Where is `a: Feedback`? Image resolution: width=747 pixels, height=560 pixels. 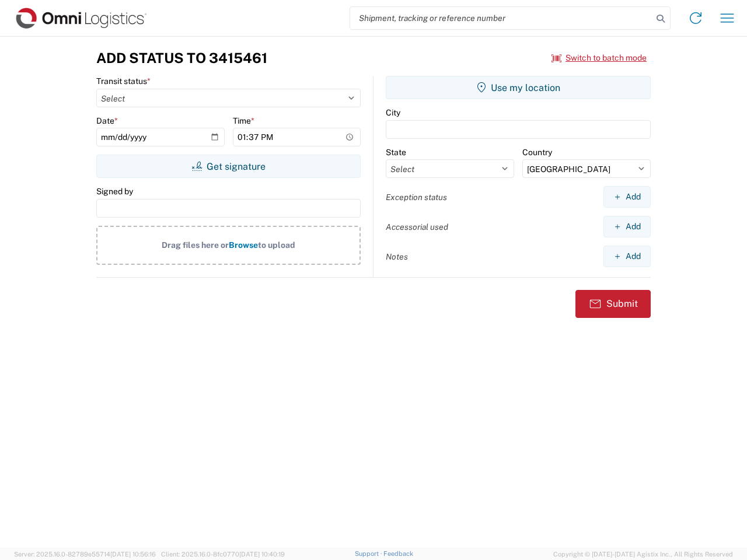 a: Feedback is located at coordinates (398, 554).